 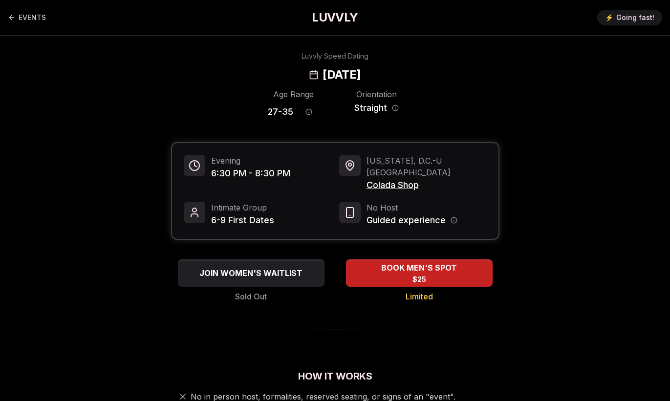 I want to click on a: LUVVLY, so click(x=335, y=18).